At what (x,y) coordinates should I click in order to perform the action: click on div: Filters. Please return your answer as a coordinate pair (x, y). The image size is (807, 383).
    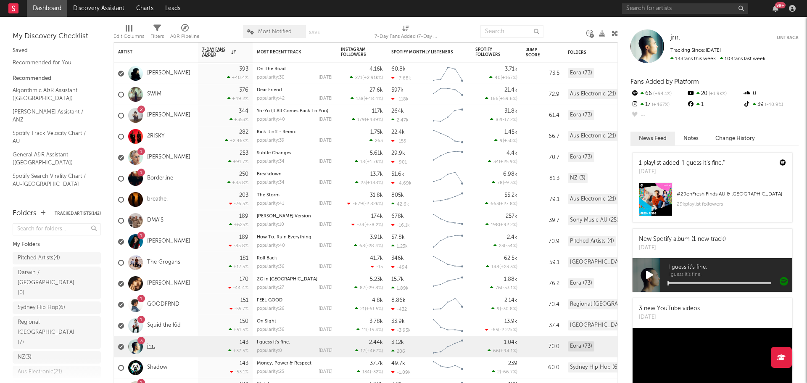
    Looking at the image, I should click on (157, 33).